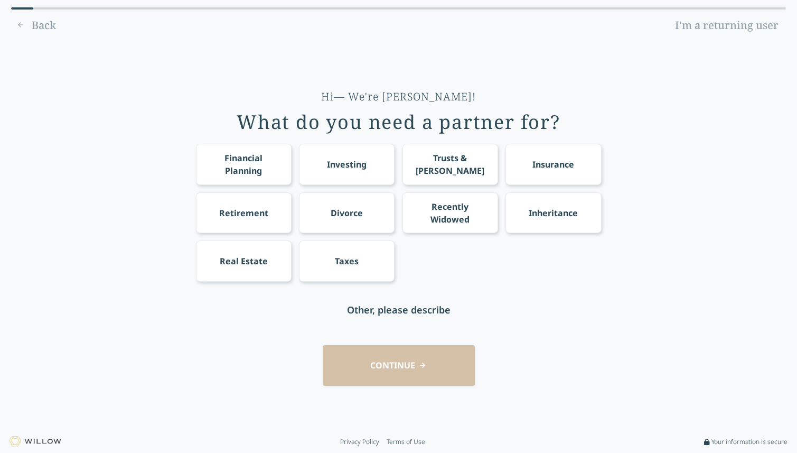 This screenshot has height=453, width=797. I want to click on div: 0% complete, so click(22, 8).